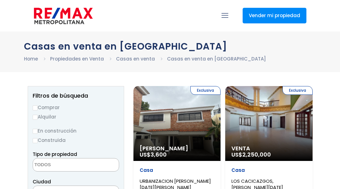  I want to click on a: Vender mi propiedad, so click(275, 16).